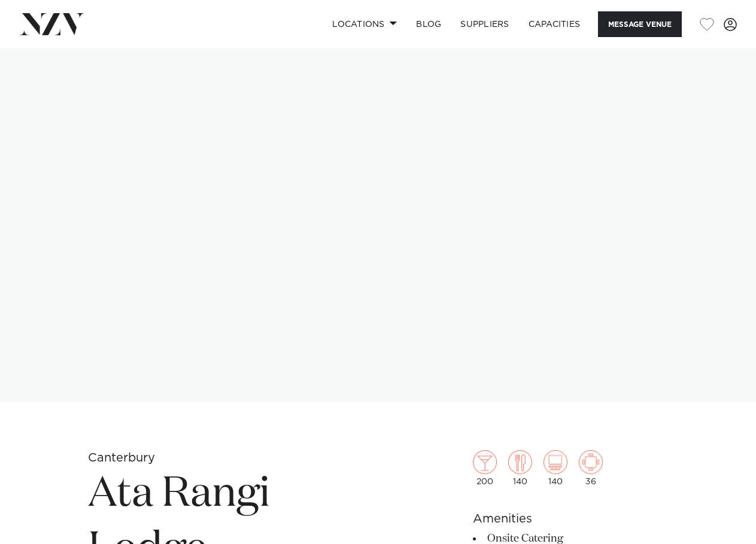 The image size is (756, 544). Describe the element at coordinates (591, 462) in the screenshot. I see `img: meeting.png` at that location.